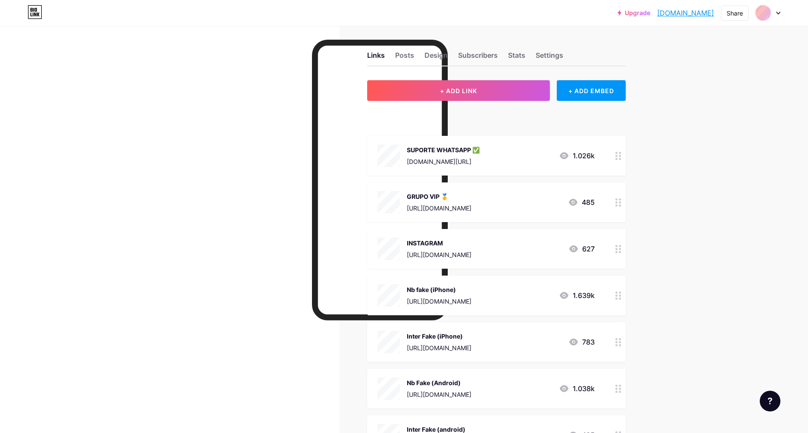 The width and height of the screenshot is (808, 433). What do you see at coordinates (478, 58) in the screenshot?
I see `div: Subscribers` at bounding box center [478, 58].